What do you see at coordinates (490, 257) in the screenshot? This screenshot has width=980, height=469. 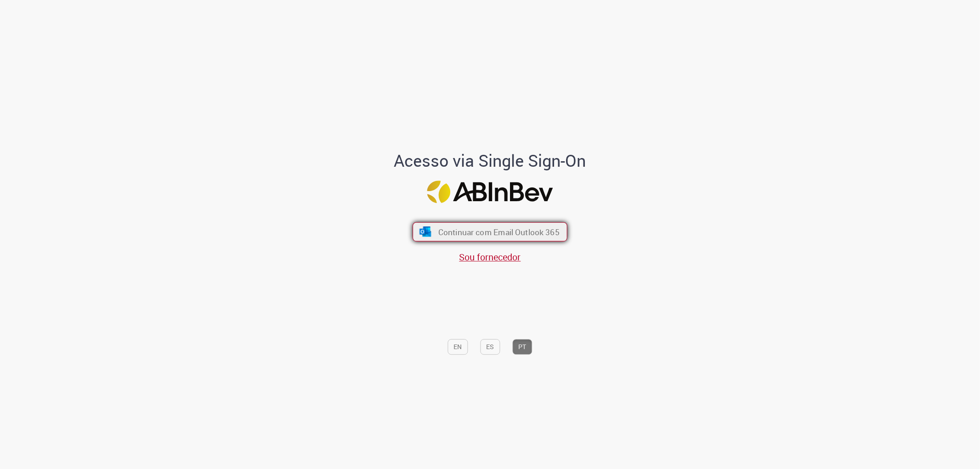 I see `a: Sou fornecedor` at bounding box center [490, 257].